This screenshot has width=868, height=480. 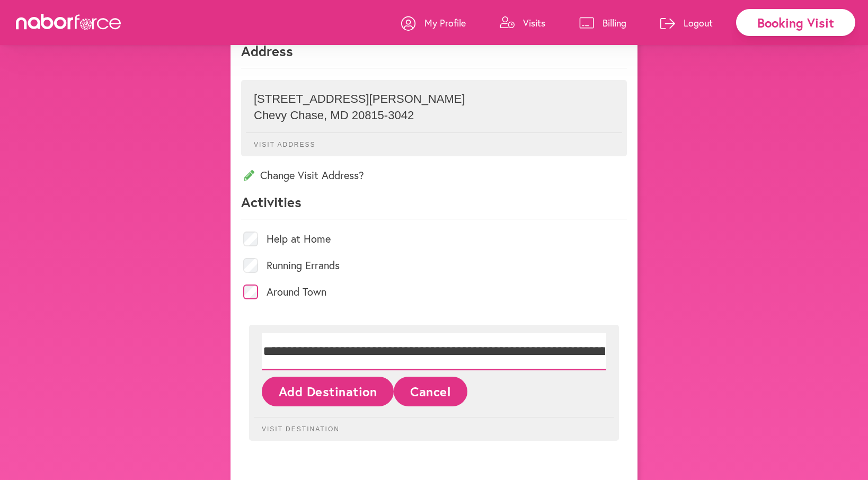 What do you see at coordinates (328, 391) in the screenshot?
I see `button: Add Destination` at bounding box center [328, 391].